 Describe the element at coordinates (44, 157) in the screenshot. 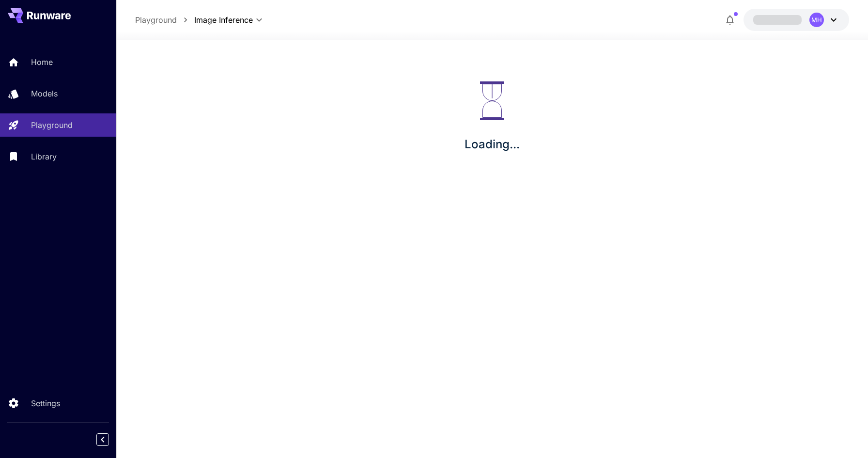

I see `p: Library` at that location.